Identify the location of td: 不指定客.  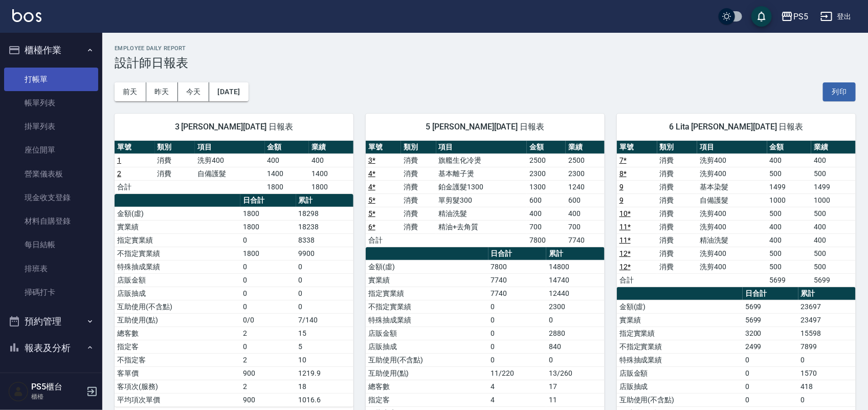
(178, 360).